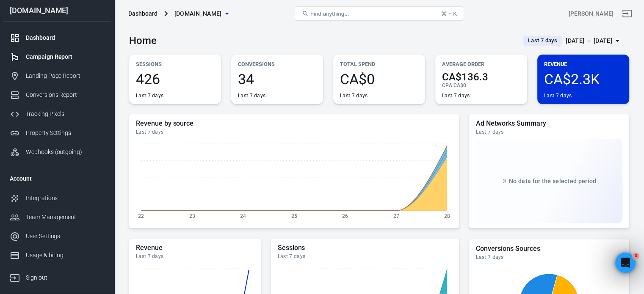  I want to click on span: taniatheherbalist.com, so click(198, 14).